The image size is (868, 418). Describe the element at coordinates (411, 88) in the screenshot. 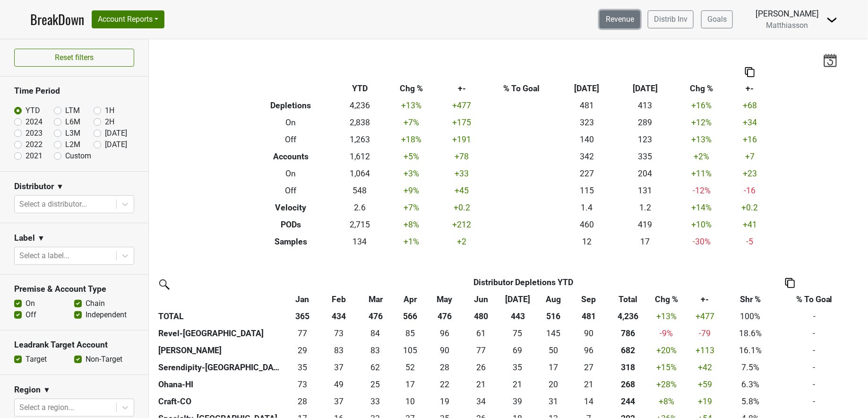

I see `th: Chg %` at that location.